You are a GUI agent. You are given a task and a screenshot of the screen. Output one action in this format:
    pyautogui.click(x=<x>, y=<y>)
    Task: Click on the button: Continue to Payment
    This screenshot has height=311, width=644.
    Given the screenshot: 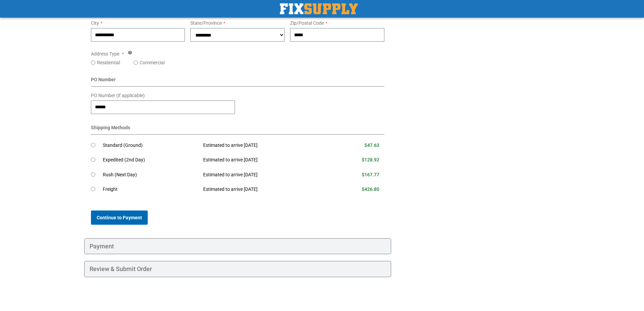 What is the action you would take?
    pyautogui.click(x=119, y=218)
    